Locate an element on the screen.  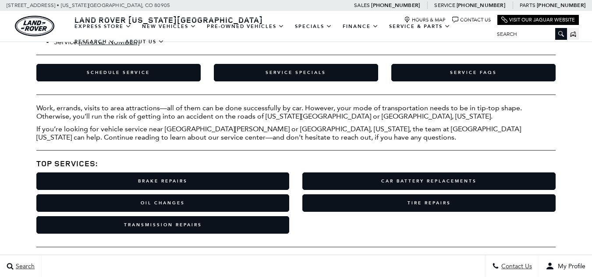
input: Search is located at coordinates (528, 34).